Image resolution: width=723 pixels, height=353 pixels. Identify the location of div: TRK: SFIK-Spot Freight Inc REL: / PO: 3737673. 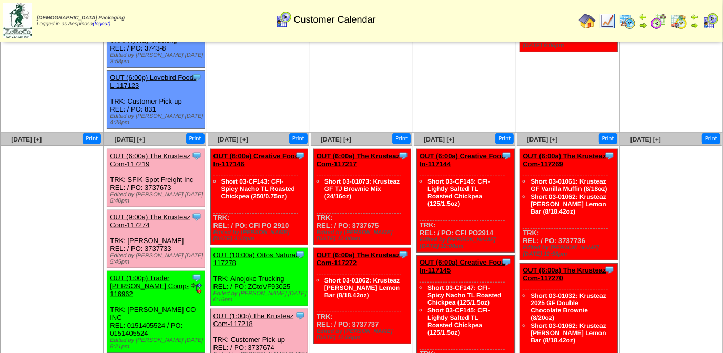
(156, 178).